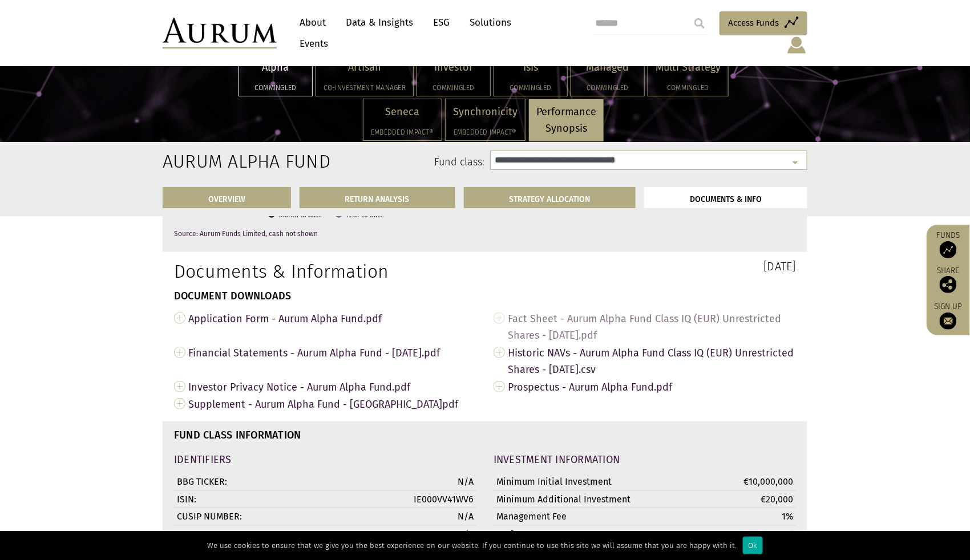 The height and width of the screenshot is (560, 970). Describe the element at coordinates (645, 460) in the screenshot. I see `h4: INVESTMENT INFORMATION` at that location.